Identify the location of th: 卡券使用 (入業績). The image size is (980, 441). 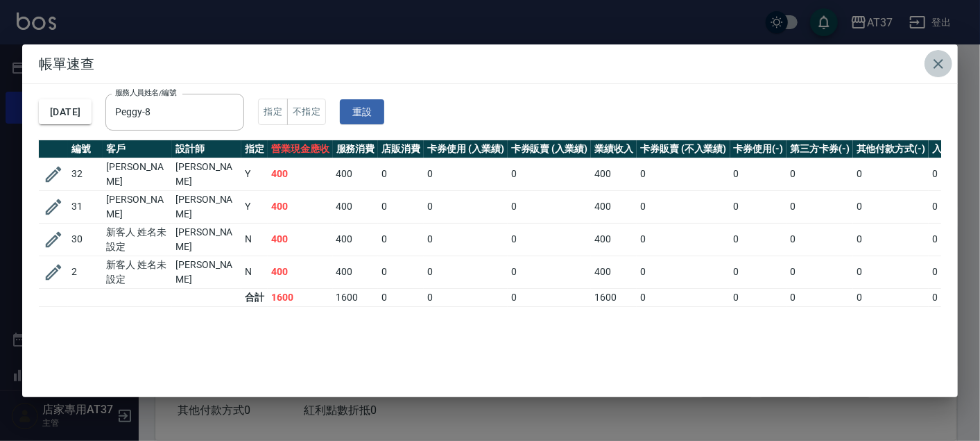
(465, 149).